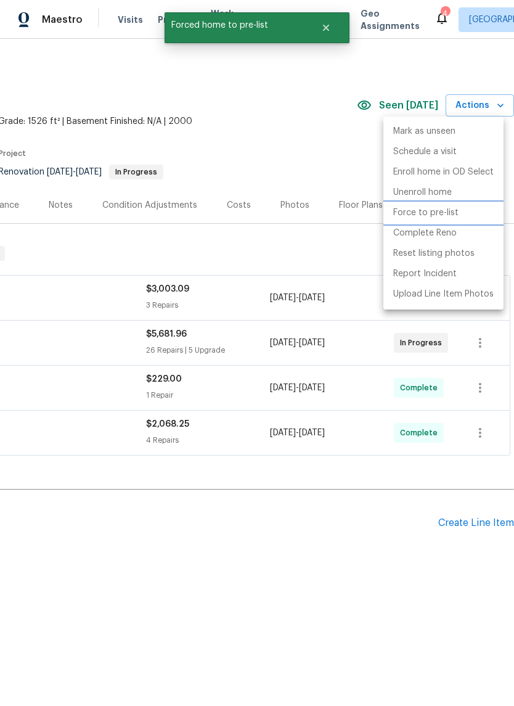  I want to click on p: Unenroll home, so click(422, 192).